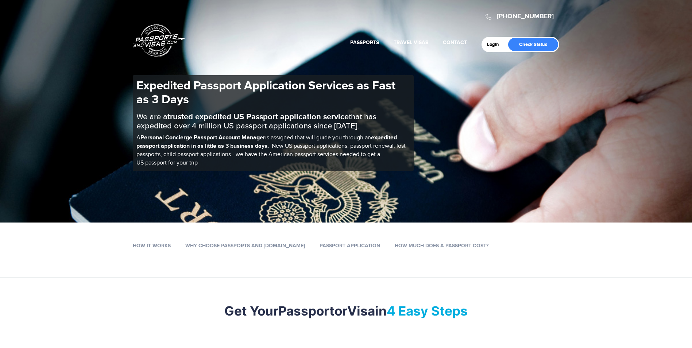  I want to click on a: Check Status, so click(533, 45).